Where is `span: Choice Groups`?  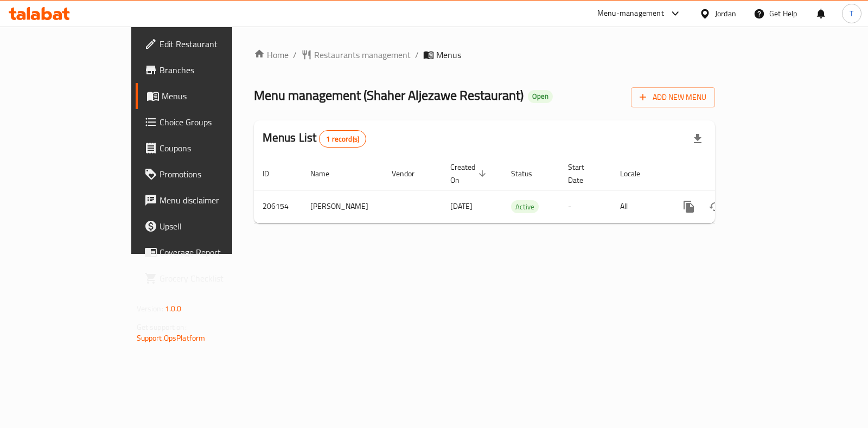
span: Choice Groups is located at coordinates (213, 122).